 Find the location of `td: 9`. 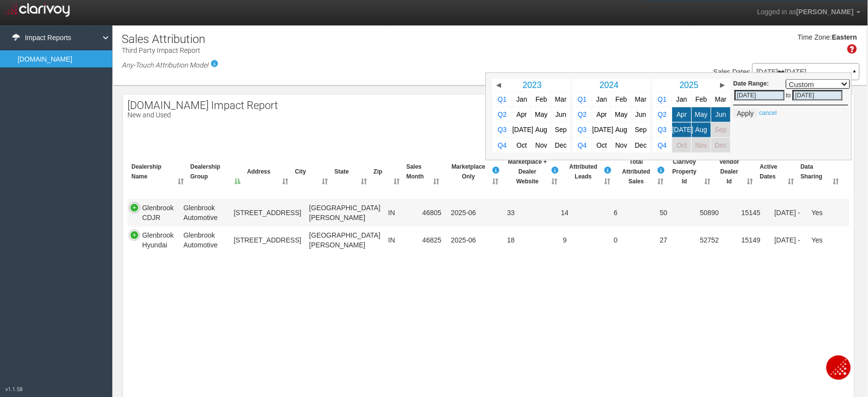

td: 9 is located at coordinates (565, 240).